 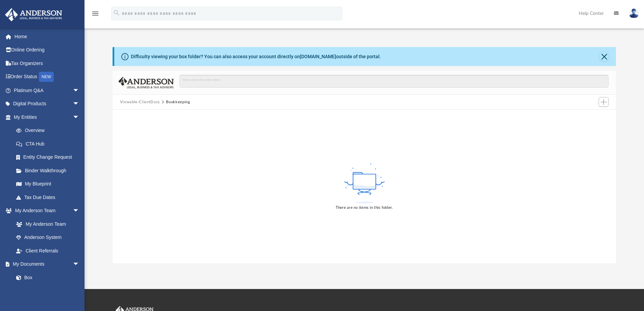 I want to click on button: Viewable-ClientDocs, so click(x=140, y=102).